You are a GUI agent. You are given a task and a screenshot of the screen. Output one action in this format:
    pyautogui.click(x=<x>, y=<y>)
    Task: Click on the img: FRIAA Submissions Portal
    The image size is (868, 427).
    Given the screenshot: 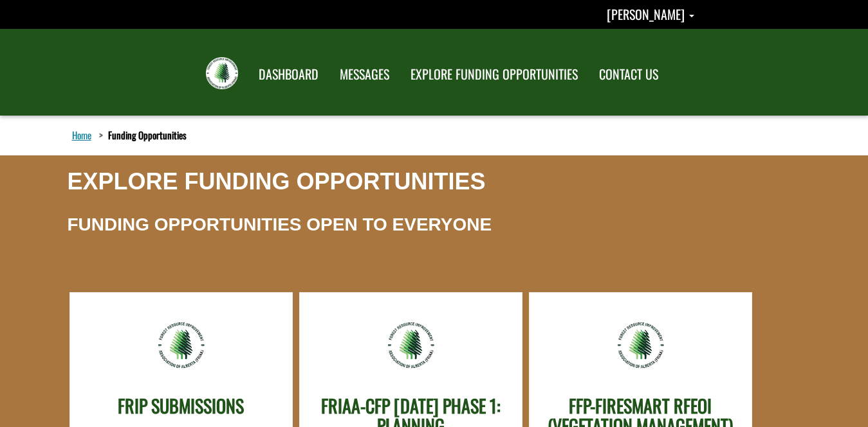 What is the action you would take?
    pyautogui.click(x=222, y=73)
    